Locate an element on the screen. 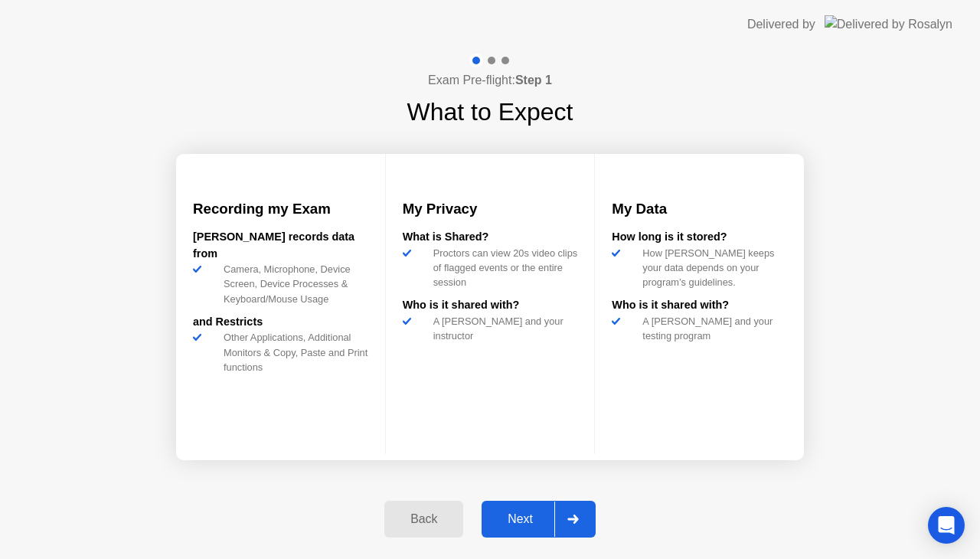 This screenshot has width=980, height=559. h4: Exam Pre-flight: is located at coordinates (490, 80).